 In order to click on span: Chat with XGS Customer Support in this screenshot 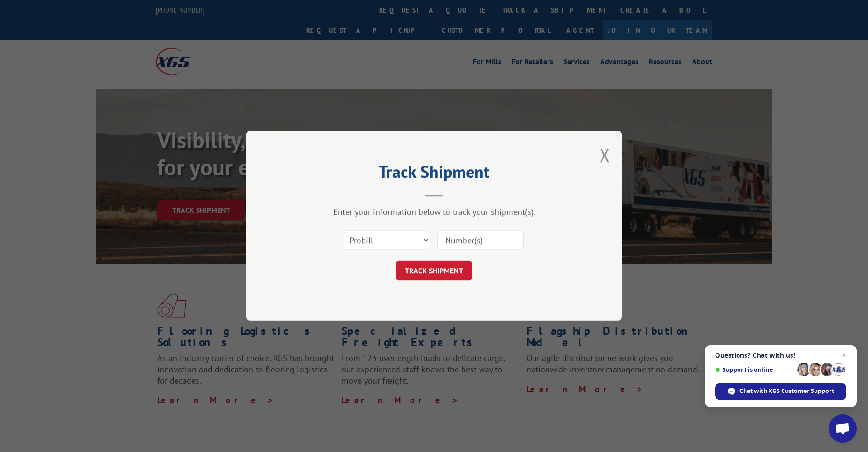, I will do `click(787, 391)`.